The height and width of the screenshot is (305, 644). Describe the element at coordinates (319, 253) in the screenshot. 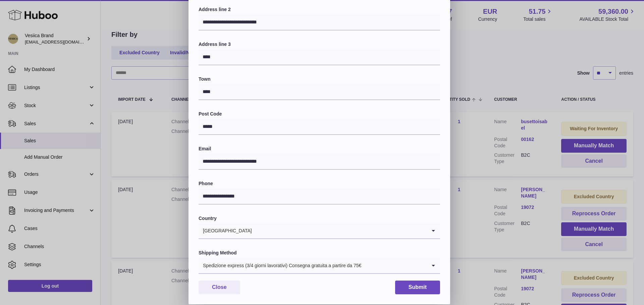

I see `label: Shipping Method` at that location.